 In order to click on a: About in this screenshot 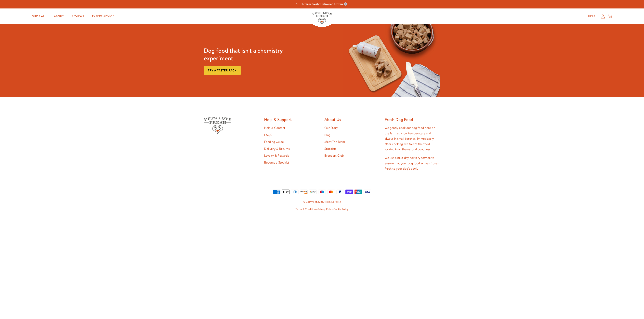, I will do `click(59, 16)`.